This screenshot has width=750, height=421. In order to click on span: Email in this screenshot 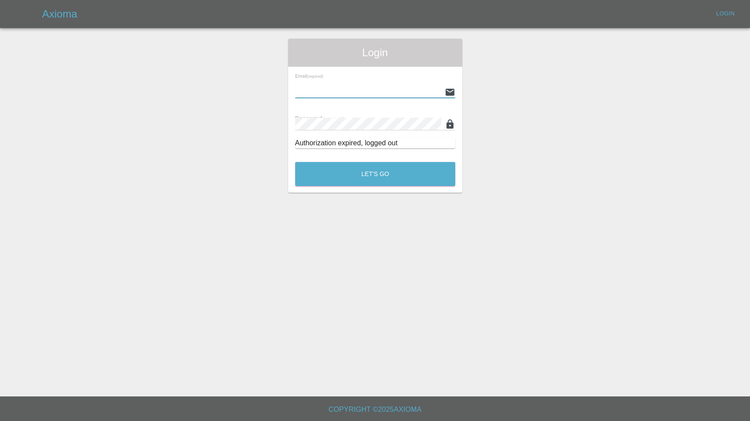, I will do `click(309, 76)`.